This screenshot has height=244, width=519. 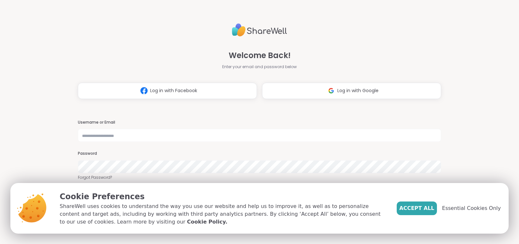 I want to click on span: Log in with Google, so click(x=358, y=90).